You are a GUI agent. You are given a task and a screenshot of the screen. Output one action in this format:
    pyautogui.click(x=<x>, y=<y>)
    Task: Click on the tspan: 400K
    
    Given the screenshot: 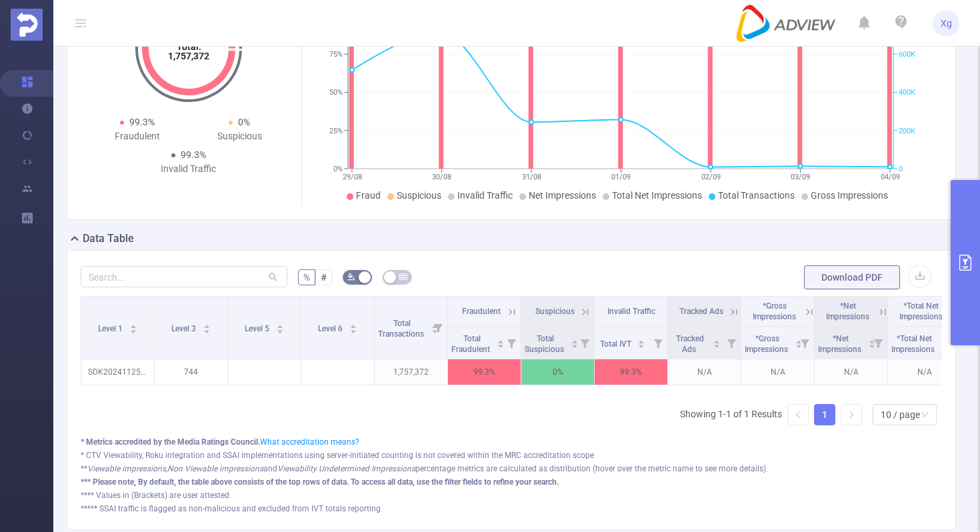 What is the action you would take?
    pyautogui.click(x=906, y=93)
    